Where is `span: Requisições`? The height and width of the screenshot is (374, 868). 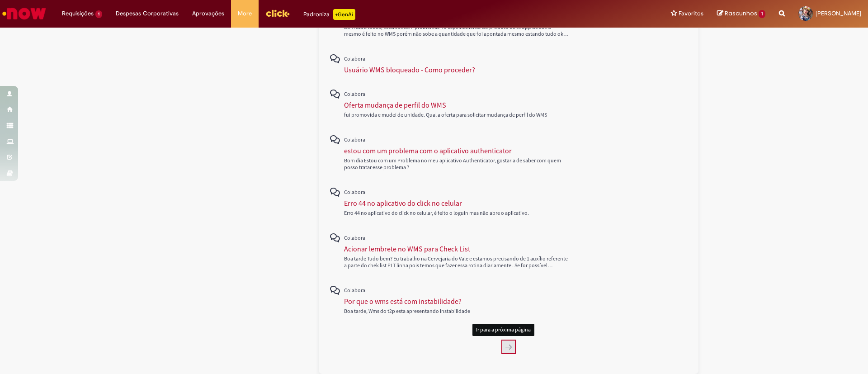
span: Requisições is located at coordinates (78, 13).